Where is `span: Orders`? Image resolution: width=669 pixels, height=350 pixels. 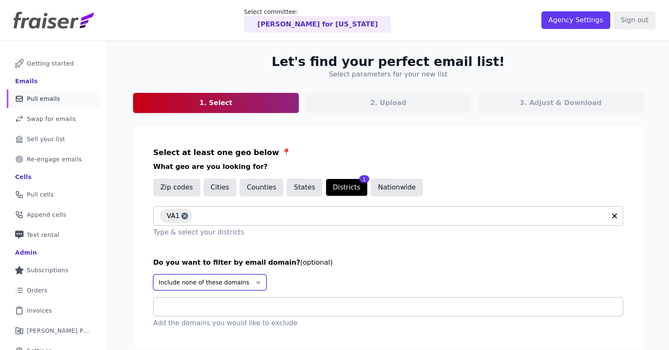 span: Orders is located at coordinates (37, 290).